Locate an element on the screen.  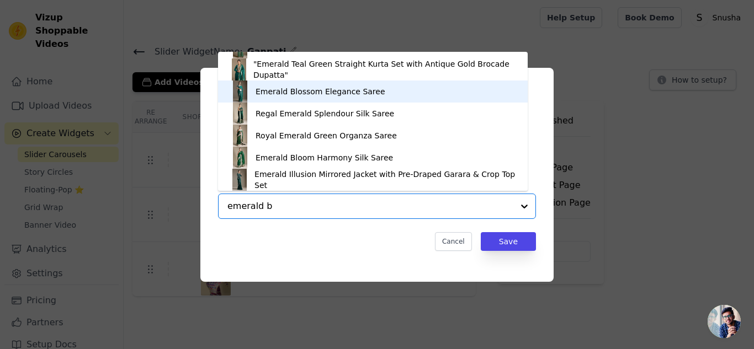
div: Regal Emerald Splendour Silk Saree is located at coordinates (324, 114).